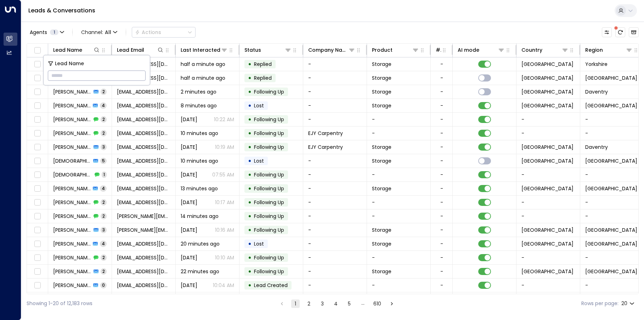 The width and height of the screenshot is (644, 320). Describe the element at coordinates (309, 304) in the screenshot. I see `button: Go to page 2` at that location.